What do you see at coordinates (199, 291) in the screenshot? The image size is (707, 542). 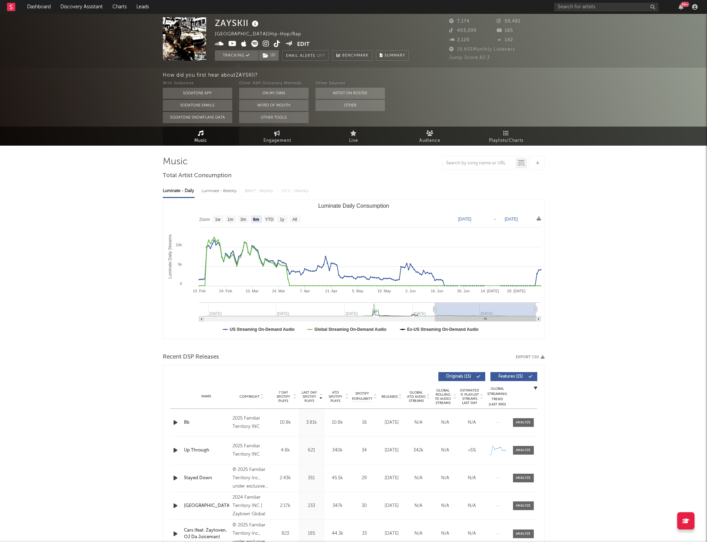 I see `text: 10. Feb` at bounding box center [199, 291].